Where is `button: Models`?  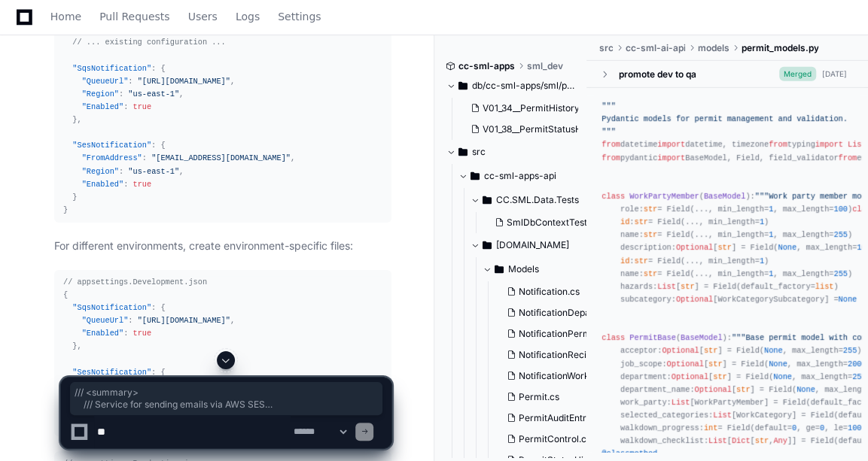 button: Models is located at coordinates (547, 270).